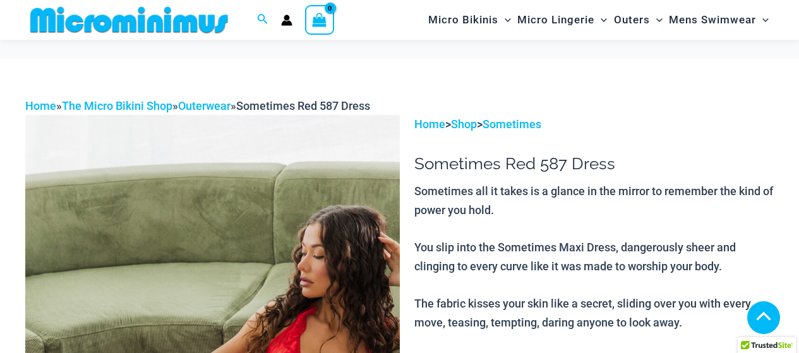  Describe the element at coordinates (129, 20) in the screenshot. I see `img: MM SHOP LOGO FLAT` at that location.